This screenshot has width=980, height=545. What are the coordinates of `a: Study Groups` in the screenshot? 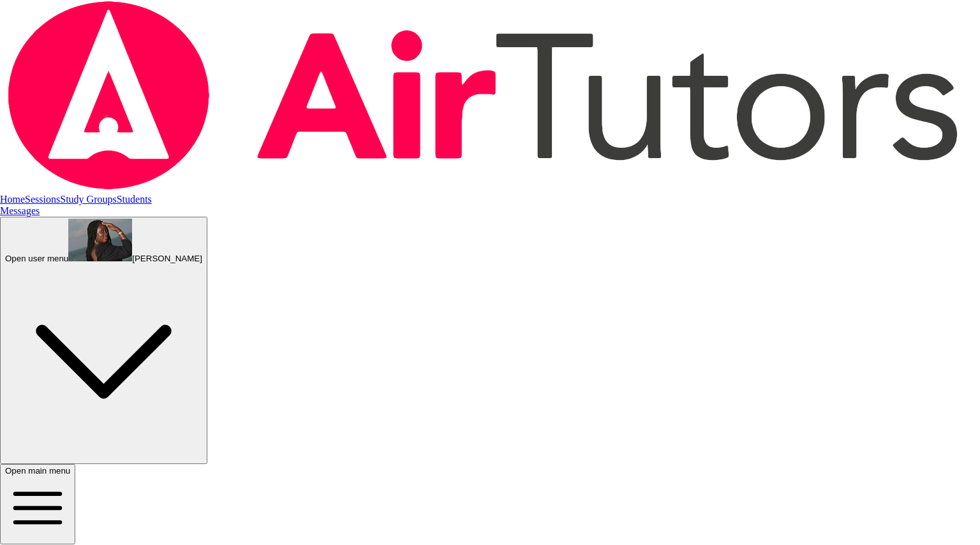 It's located at (88, 199).